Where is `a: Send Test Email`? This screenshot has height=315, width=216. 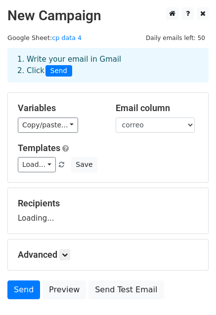 a: Send Test Email is located at coordinates (126, 290).